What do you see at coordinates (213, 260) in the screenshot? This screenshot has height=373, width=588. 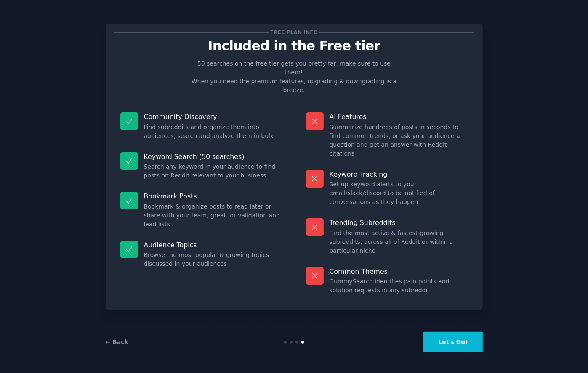 I see `dd: Browse the most popular & growing topics discussed in your audiences` at bounding box center [213, 260].